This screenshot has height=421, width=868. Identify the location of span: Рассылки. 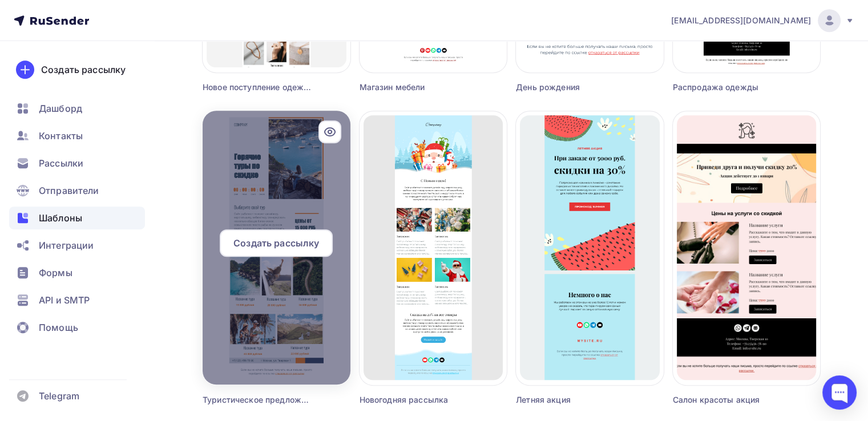
(61, 163).